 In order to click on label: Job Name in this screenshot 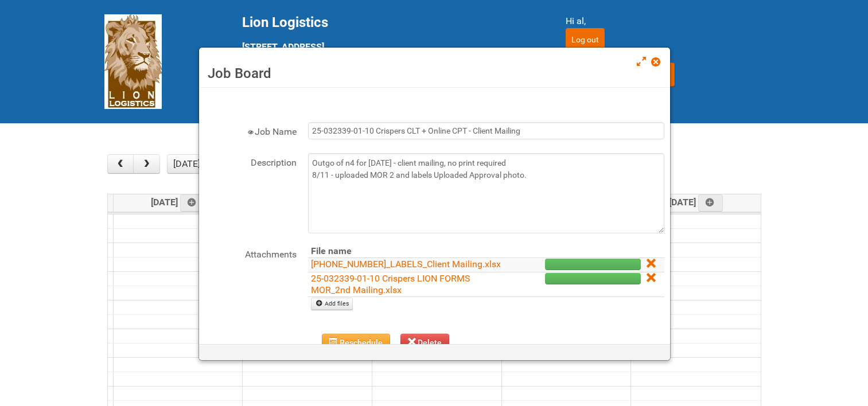, I will do `click(251, 130)`.